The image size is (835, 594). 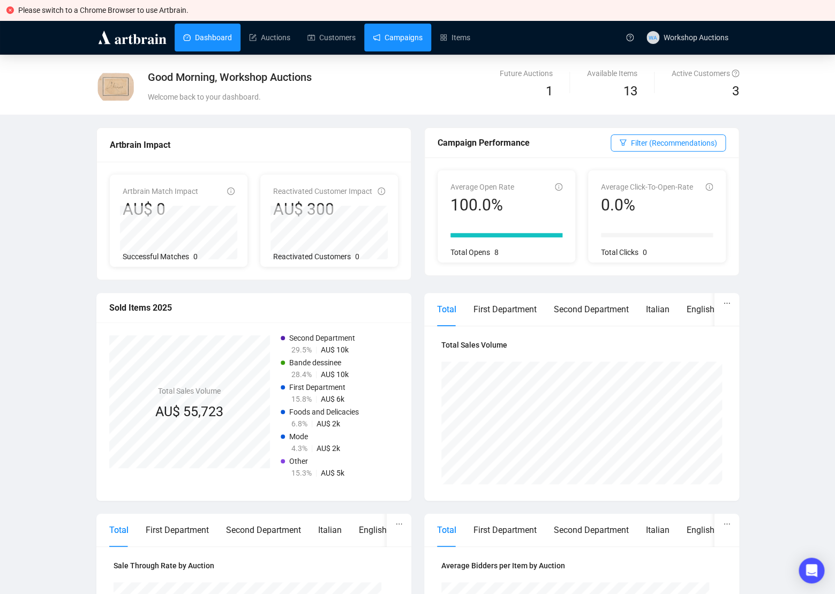 What do you see at coordinates (116, 87) in the screenshot?
I see `img: 408_1.jpg` at bounding box center [116, 87].